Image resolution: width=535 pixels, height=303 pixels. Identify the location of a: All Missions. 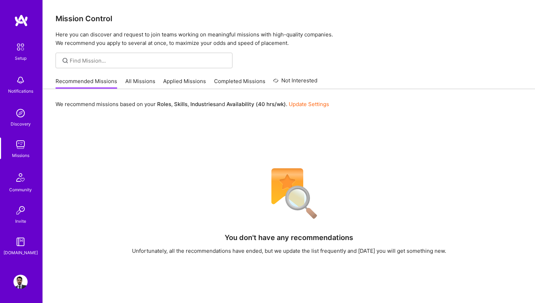
(140, 83).